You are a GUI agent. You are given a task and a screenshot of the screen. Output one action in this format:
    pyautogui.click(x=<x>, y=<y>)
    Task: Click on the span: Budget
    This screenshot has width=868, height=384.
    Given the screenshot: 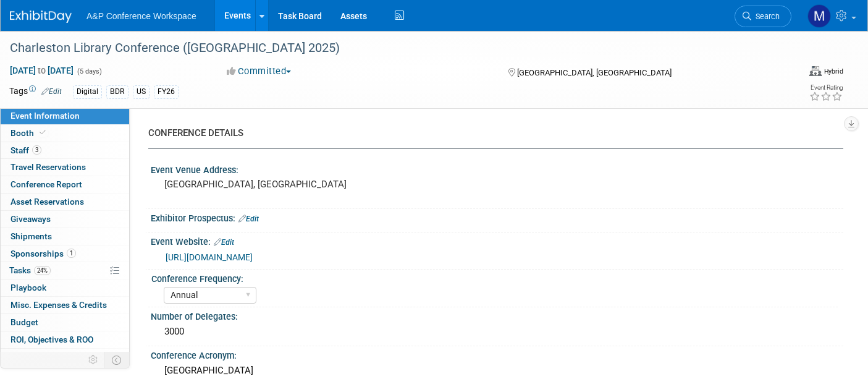 What is the action you would take?
    pyautogui.click(x=24, y=322)
    